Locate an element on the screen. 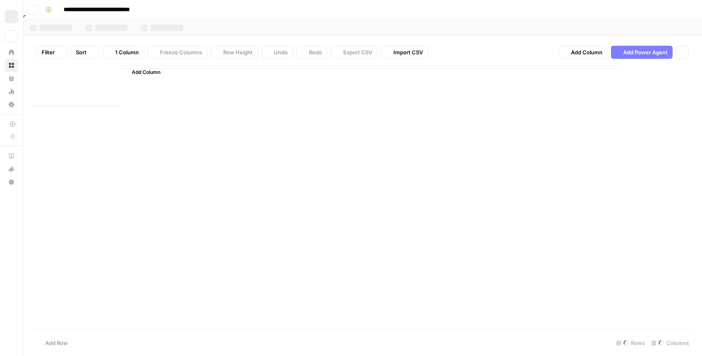 This screenshot has height=356, width=702. span: Redo is located at coordinates (316, 52).